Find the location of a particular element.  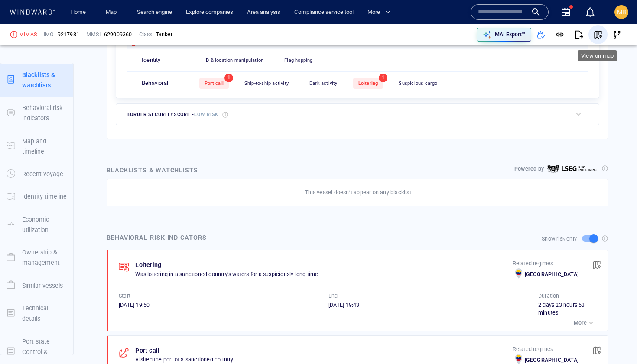

a: Economic utilization is located at coordinates (37, 224).